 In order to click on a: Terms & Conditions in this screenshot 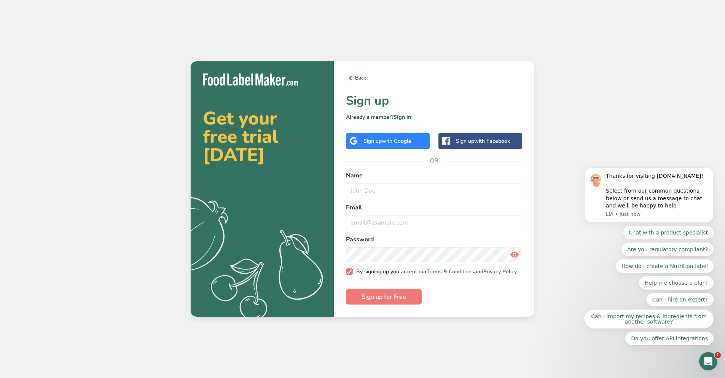, I will do `click(450, 271)`.